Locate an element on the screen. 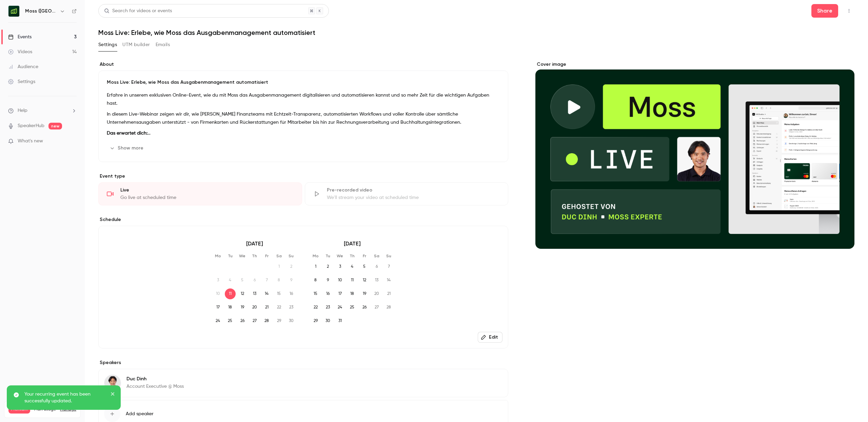 Image resolution: width=868 pixels, height=422 pixels. button: UTM builder is located at coordinates (136, 45).